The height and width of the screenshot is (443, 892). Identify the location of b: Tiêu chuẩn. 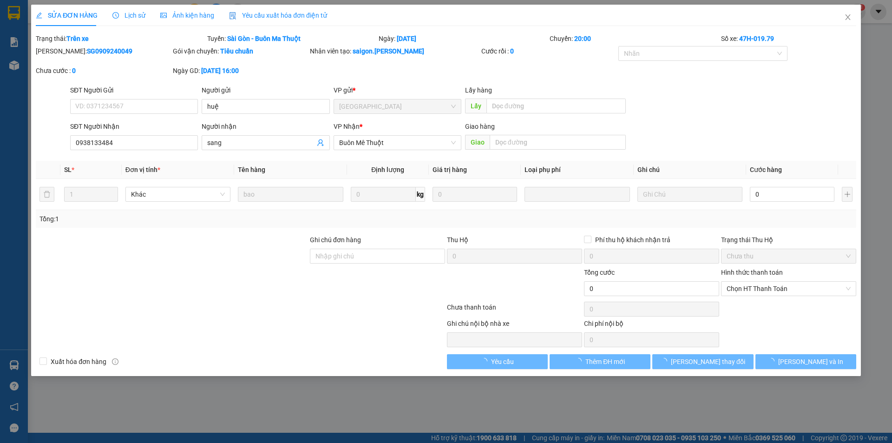
(237, 51).